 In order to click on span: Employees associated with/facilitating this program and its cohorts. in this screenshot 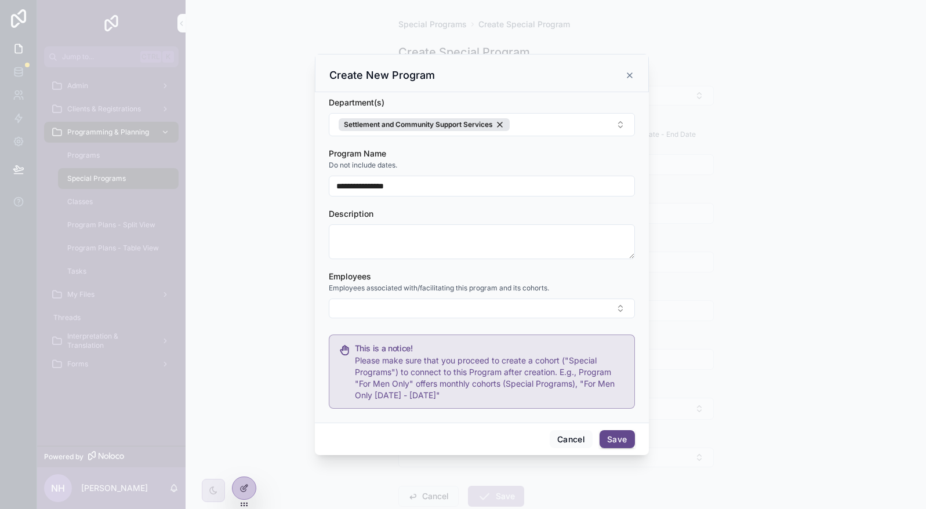, I will do `click(439, 288)`.